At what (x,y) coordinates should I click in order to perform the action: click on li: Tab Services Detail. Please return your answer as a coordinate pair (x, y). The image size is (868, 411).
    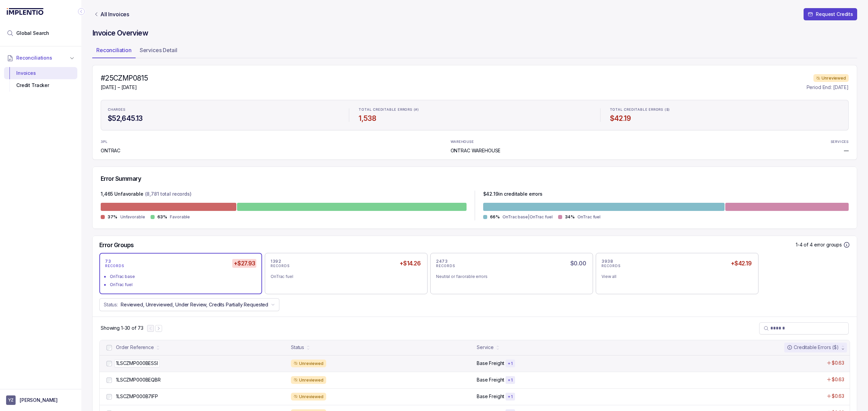
    Looking at the image, I should click on (158, 51).